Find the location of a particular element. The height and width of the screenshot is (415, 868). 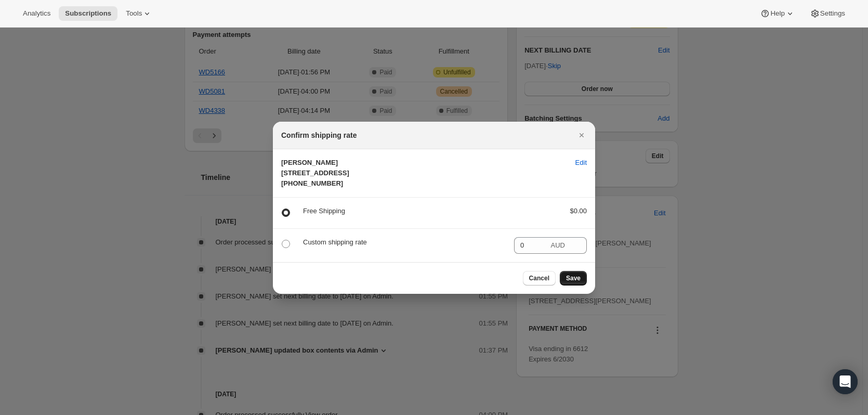

button: Edit is located at coordinates (581, 163).